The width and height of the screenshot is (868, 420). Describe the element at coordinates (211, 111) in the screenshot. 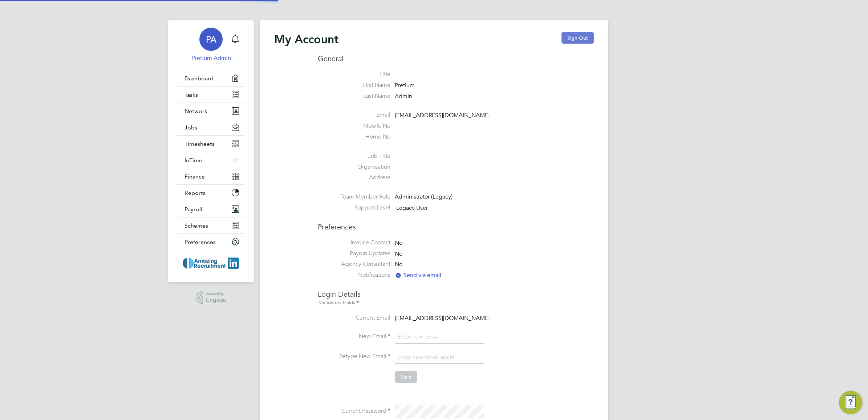

I see `button: Network` at that location.